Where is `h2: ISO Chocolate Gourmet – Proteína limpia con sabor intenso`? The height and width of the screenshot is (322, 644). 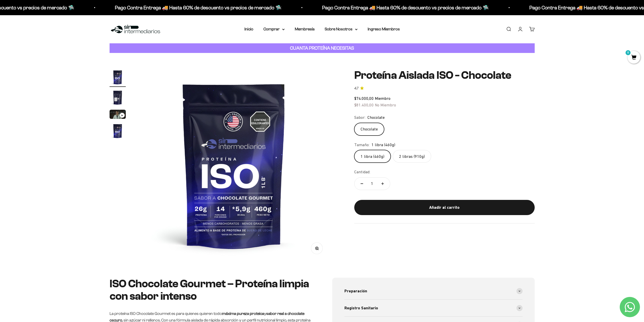 h2: ISO Chocolate Gourmet – Proteína limpia con sabor intenso is located at coordinates (211, 290).